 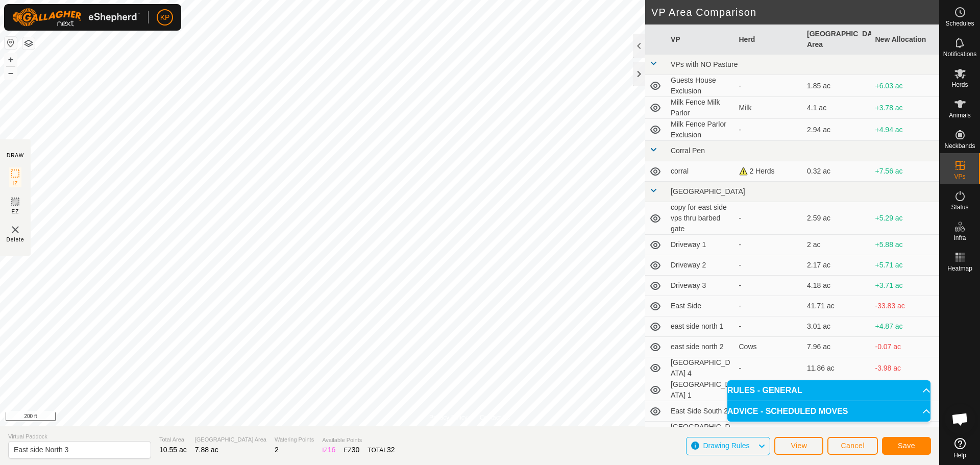 I want to click on td: 41.71 ac, so click(x=837, y=306).